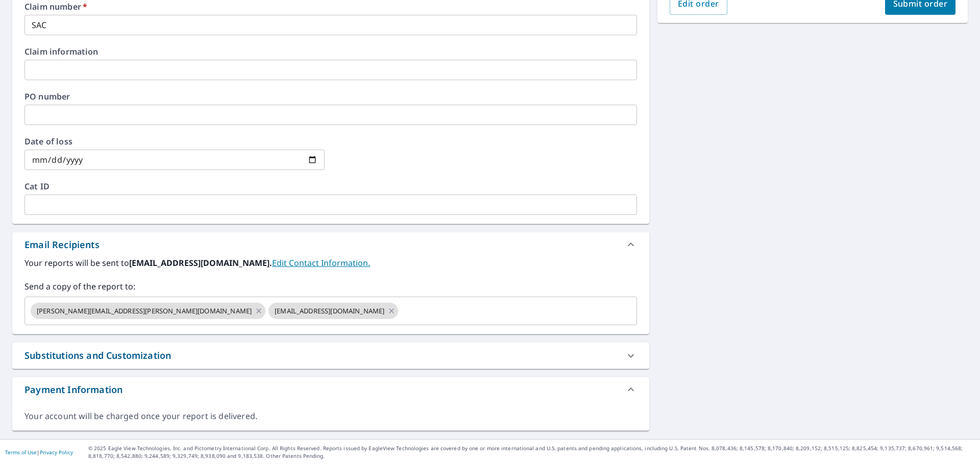  I want to click on a: Privacy Policy, so click(56, 452).